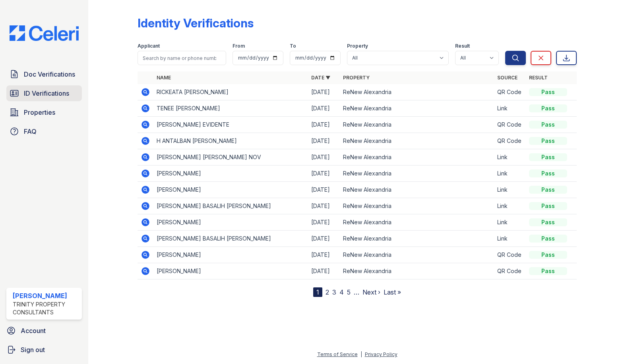 This screenshot has width=626, height=364. I want to click on a: Account, so click(44, 331).